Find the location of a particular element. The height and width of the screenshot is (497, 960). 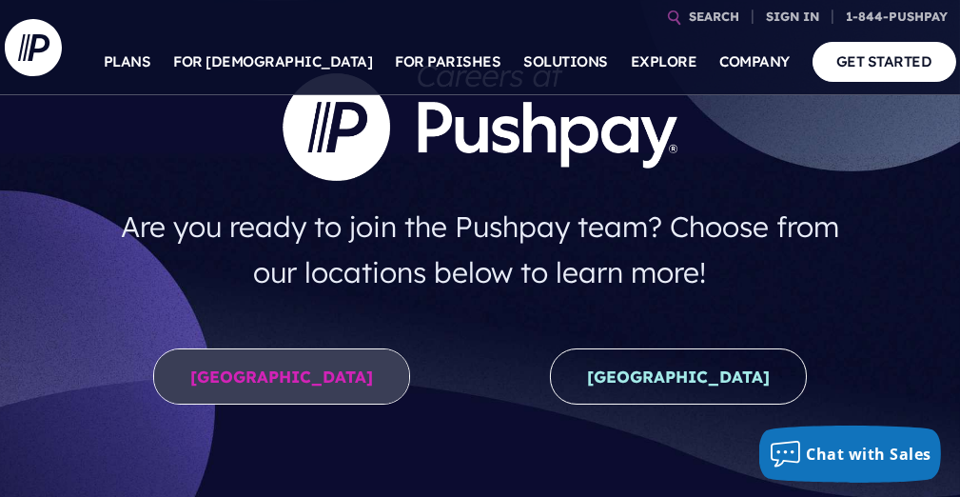

a: EXPLORE is located at coordinates (664, 62).